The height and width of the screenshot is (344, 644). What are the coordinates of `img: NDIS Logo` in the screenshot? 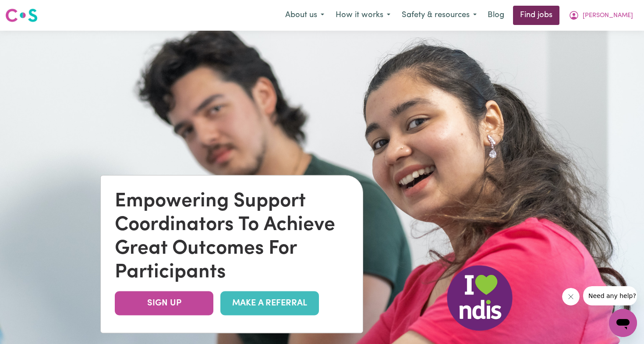 It's located at (480, 298).